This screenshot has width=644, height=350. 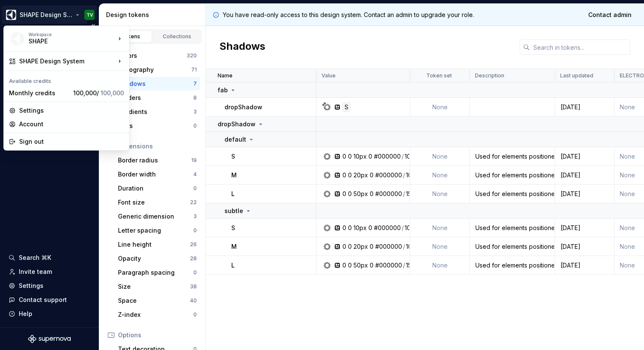 What do you see at coordinates (71, 142) in the screenshot?
I see `div: Sign out` at bounding box center [71, 142].